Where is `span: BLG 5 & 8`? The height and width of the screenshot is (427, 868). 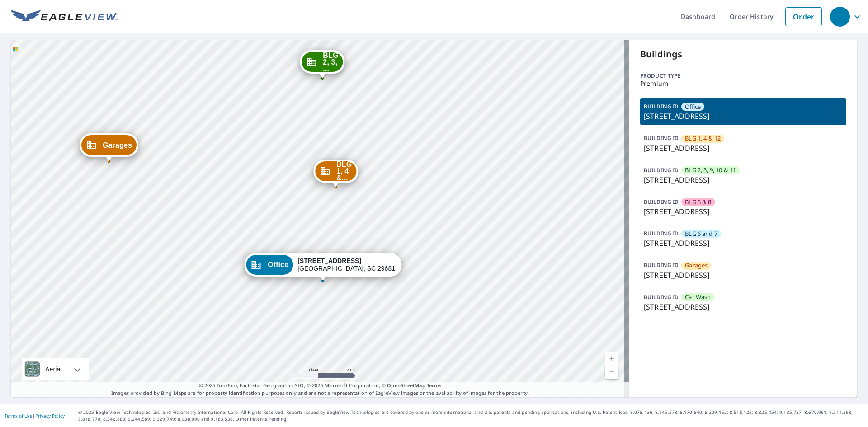
span: BLG 5 & 8 is located at coordinates (698, 202).